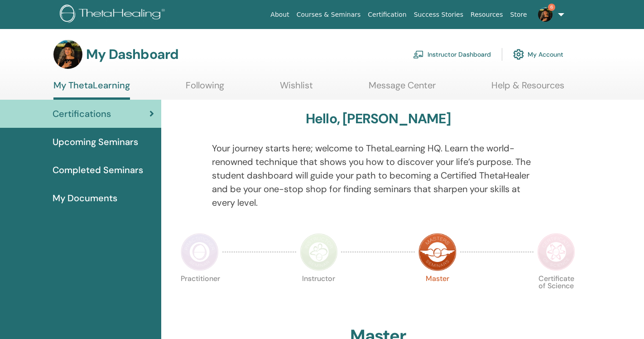 The image size is (644, 339). What do you see at coordinates (387, 14) in the screenshot?
I see `a: Certification` at bounding box center [387, 14].